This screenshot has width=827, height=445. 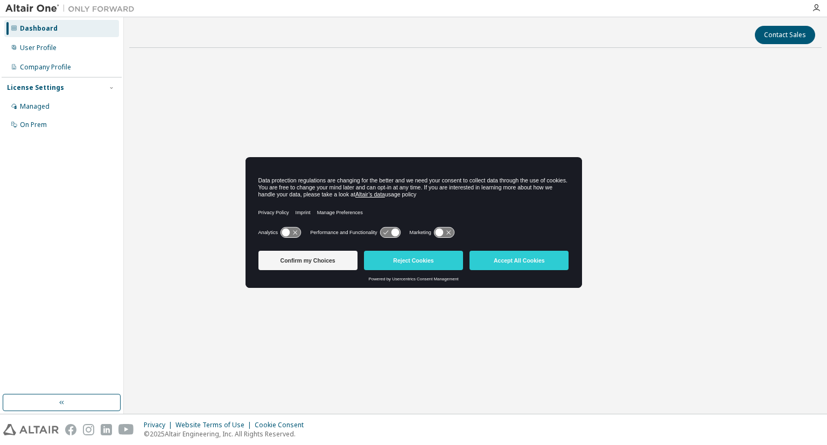 What do you see at coordinates (45, 67) in the screenshot?
I see `div: Company Profile` at bounding box center [45, 67].